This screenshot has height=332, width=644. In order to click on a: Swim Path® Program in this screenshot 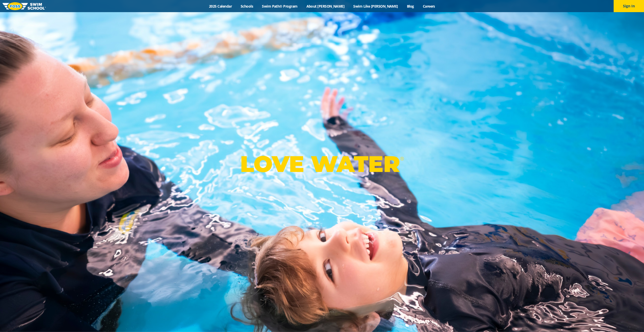, I will do `click(280, 6)`.